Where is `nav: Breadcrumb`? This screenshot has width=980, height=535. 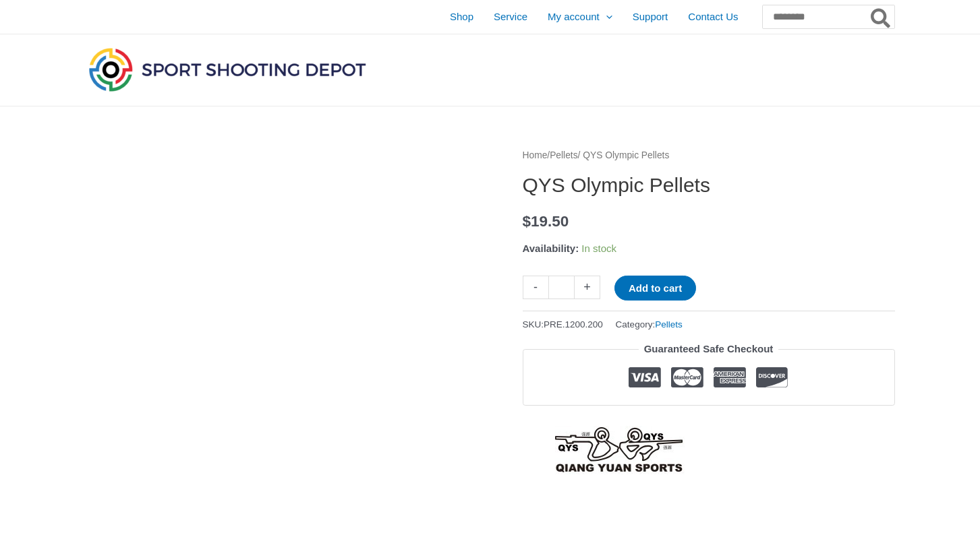 nav: Breadcrumb is located at coordinates (709, 155).